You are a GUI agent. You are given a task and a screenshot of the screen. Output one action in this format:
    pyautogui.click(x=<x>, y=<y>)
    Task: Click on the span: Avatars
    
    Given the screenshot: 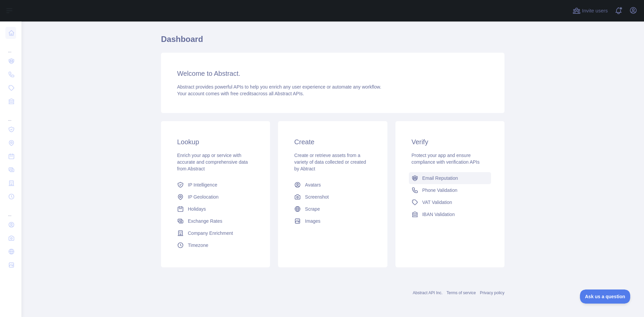 What is the action you would take?
    pyautogui.click(x=313, y=185)
    